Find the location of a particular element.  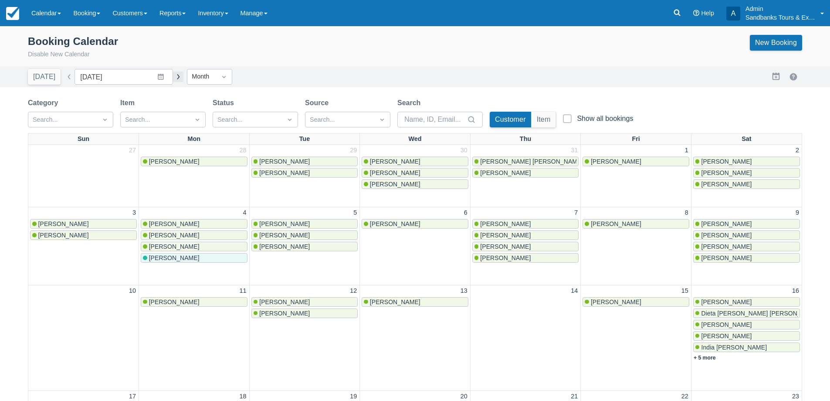

a: Mon is located at coordinates (194, 139).